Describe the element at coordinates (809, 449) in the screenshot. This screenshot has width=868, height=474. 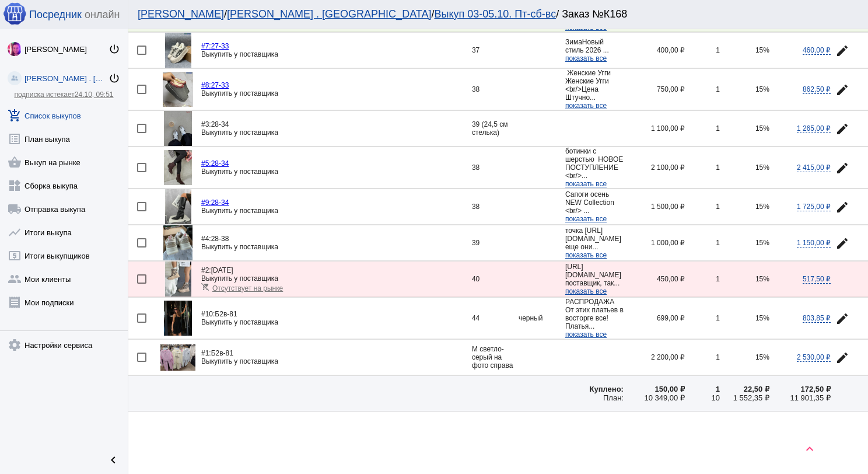
I see `mat-icon: keyboard_arrow_up` at that location.